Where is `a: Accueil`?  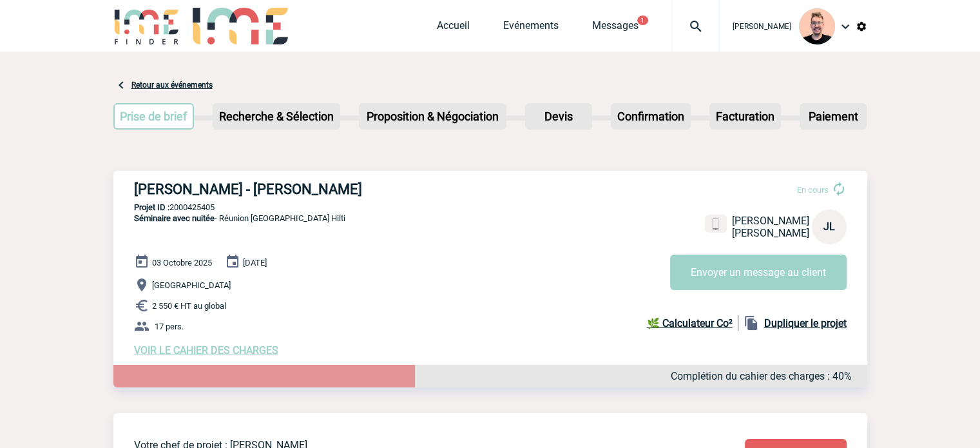 a: Accueil is located at coordinates (453, 28).